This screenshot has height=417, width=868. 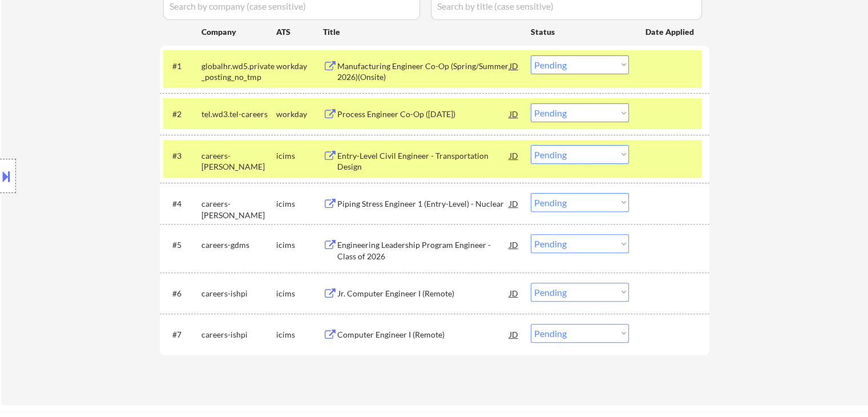 What do you see at coordinates (424, 334) in the screenshot?
I see `div: Computer Engineer I (Remote)` at bounding box center [424, 334].